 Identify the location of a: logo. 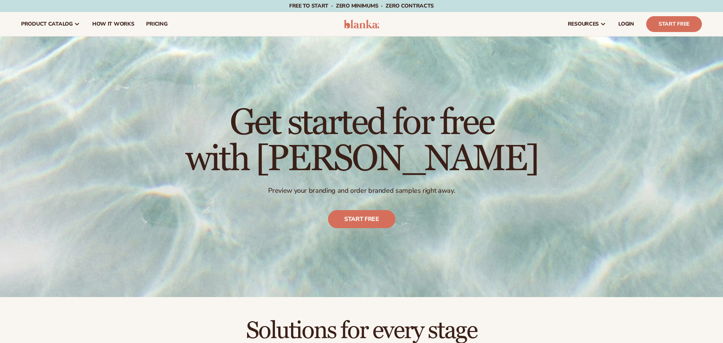
(362, 24).